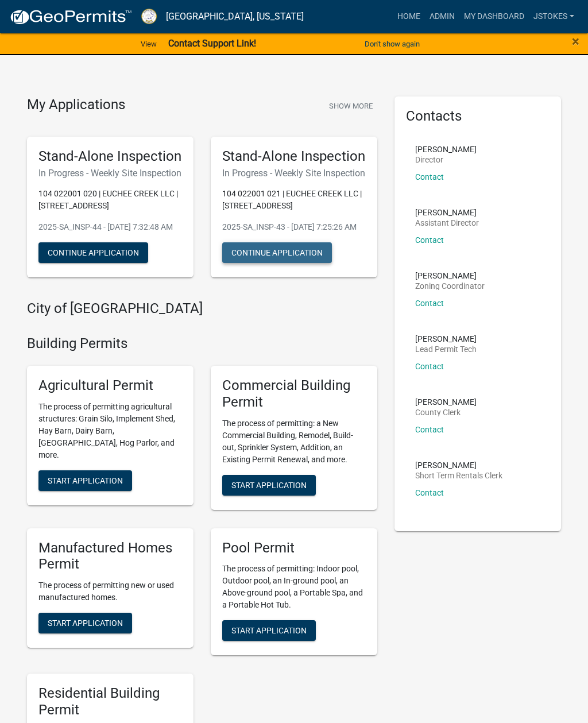 This screenshot has height=723, width=588. I want to click on p: The process of permitting: a New Commercial Building, Remodel, Build-out, Sprinkler System, Addit..., so click(294, 441).